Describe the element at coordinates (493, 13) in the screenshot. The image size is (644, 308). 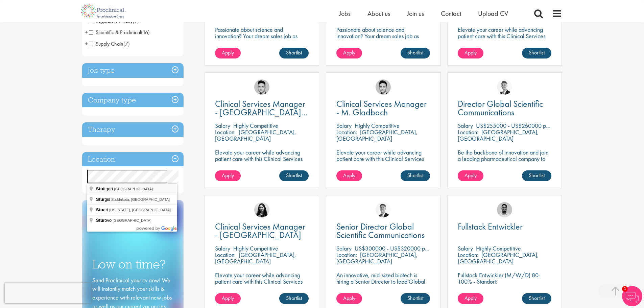
I see `a: Upload CV` at that location.